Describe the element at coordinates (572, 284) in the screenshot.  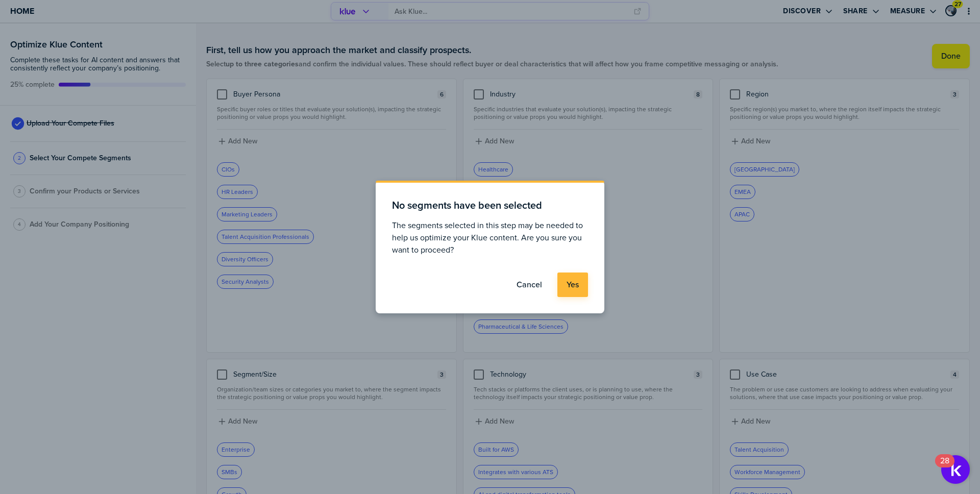
I see `label: Yes` at that location.